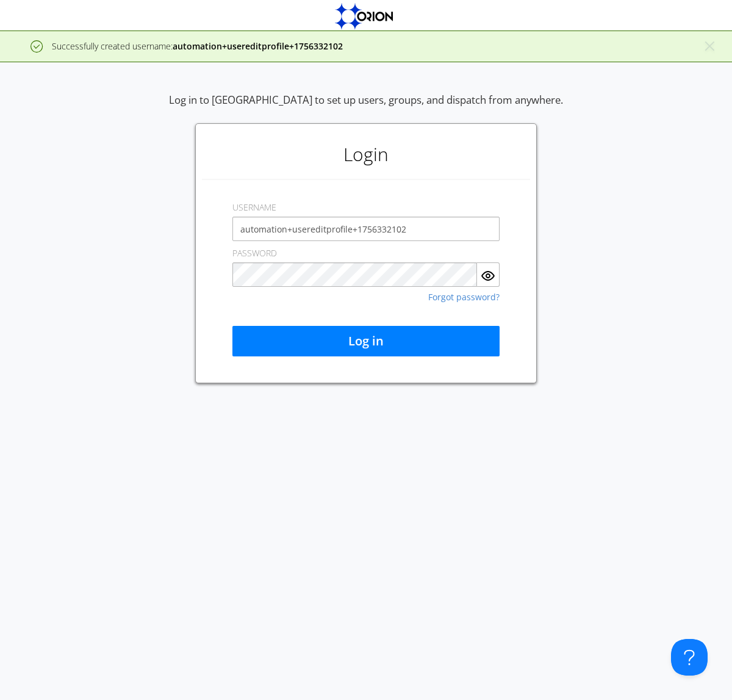 This screenshot has height=700, width=732. Describe the element at coordinates (464, 297) in the screenshot. I see `a: Forgot password?` at that location.